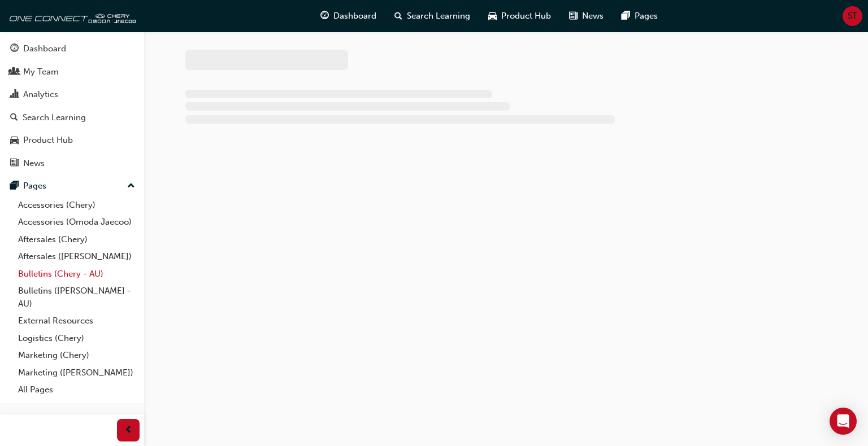 The image size is (868, 446). I want to click on button: Pages, so click(72, 186).